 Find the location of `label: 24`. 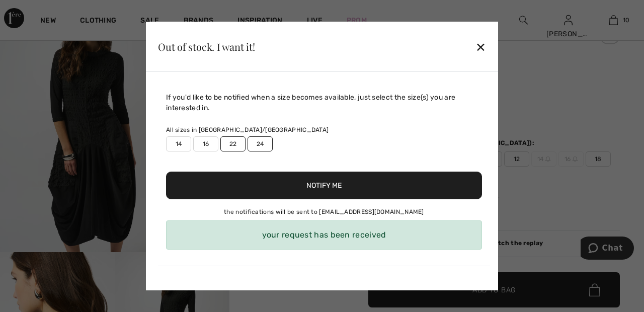

label: 24 is located at coordinates (260, 144).